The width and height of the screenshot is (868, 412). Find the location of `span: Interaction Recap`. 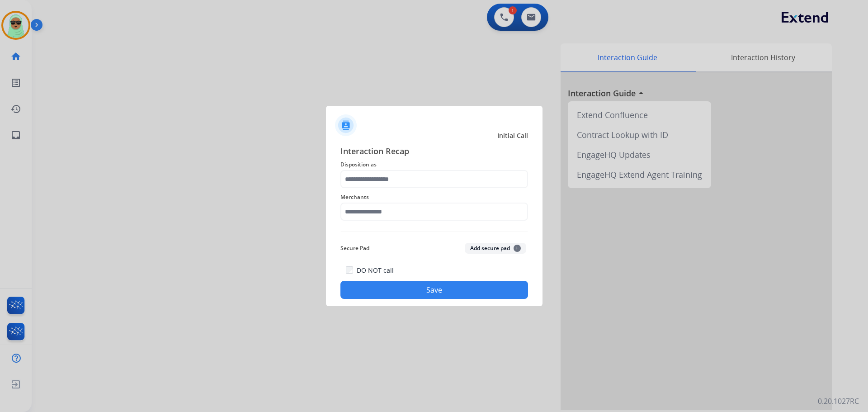

span: Interaction Recap is located at coordinates (434, 152).